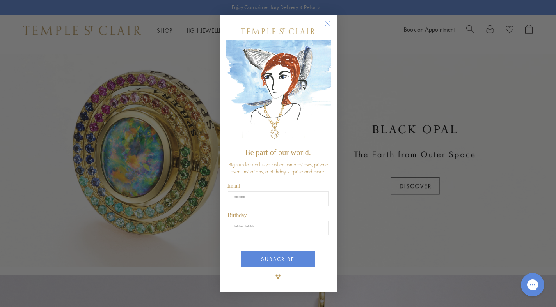 Image resolution: width=556 pixels, height=307 pixels. Describe the element at coordinates (16, 14) in the screenshot. I see `button: Open gorgias live chat` at that location.